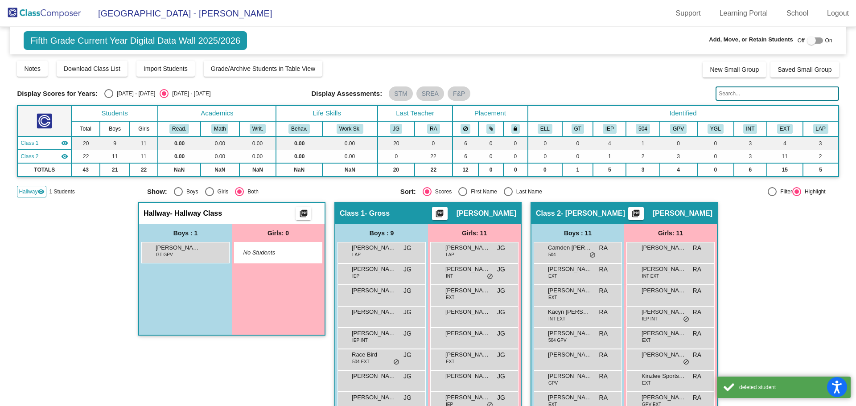  I want to click on td: 15, so click(785, 170).